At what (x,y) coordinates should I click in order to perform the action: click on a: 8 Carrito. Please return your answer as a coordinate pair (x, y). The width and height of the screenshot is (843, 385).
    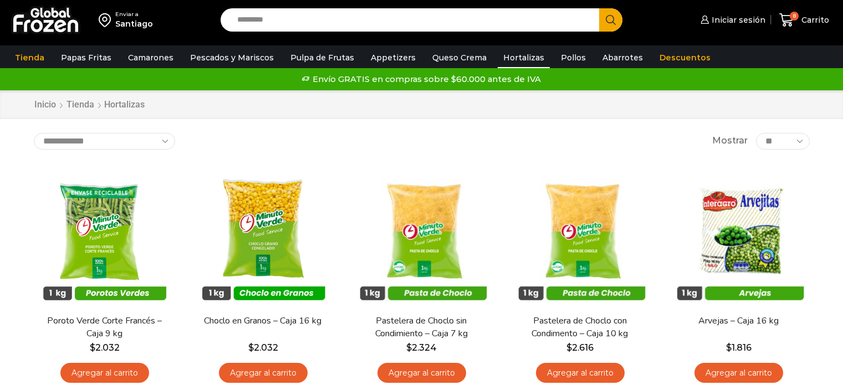
    Looking at the image, I should click on (804, 20).